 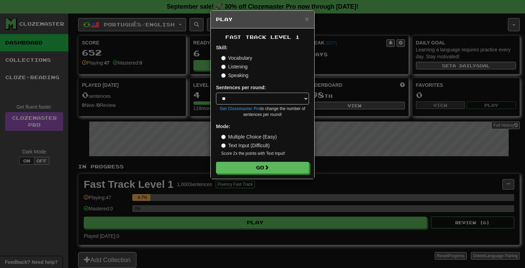 I want to click on input: Speaking, so click(x=223, y=75).